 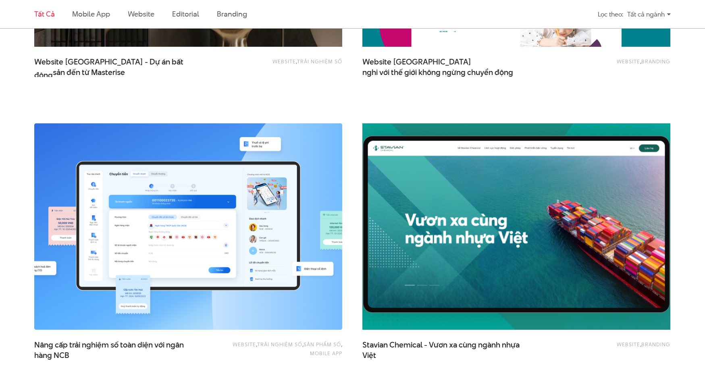 I want to click on a: Tất cả, so click(x=44, y=14).